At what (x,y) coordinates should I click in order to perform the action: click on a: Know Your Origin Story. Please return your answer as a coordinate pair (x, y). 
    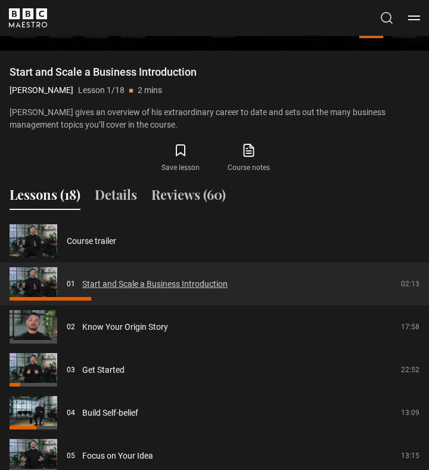
    Looking at the image, I should click on (125, 327).